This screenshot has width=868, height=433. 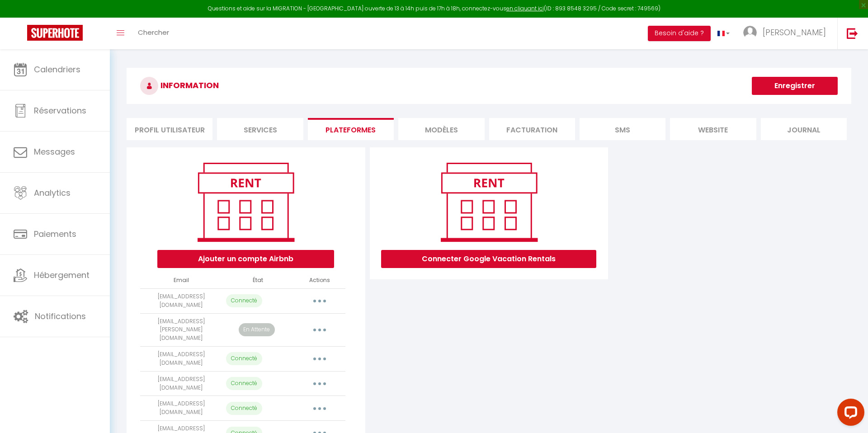 I want to click on li: Plateformes, so click(x=351, y=129).